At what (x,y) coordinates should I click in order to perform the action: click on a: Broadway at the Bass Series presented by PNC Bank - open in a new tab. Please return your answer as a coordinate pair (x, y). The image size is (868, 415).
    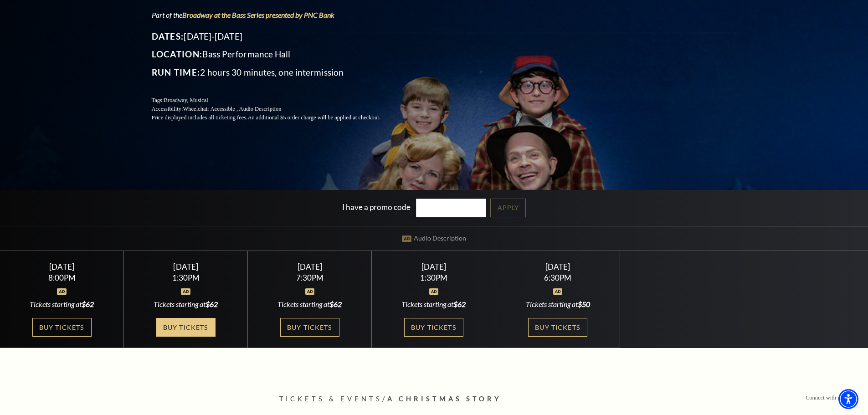
    Looking at the image, I should click on (258, 15).